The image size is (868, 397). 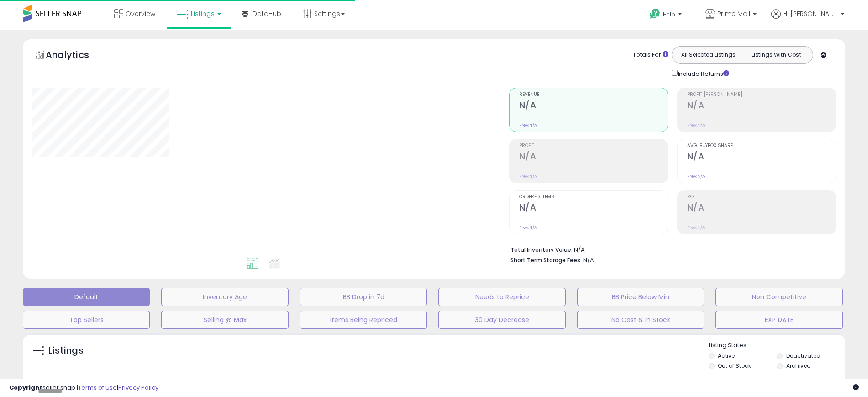 I want to click on button: Items Being Repriced, so click(x=363, y=320).